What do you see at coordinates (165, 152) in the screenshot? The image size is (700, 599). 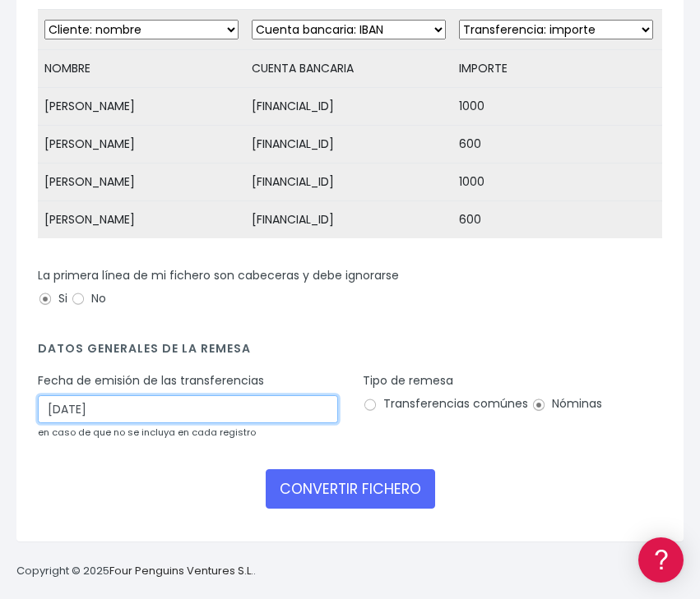 I see `a: Información general` at bounding box center [165, 152].